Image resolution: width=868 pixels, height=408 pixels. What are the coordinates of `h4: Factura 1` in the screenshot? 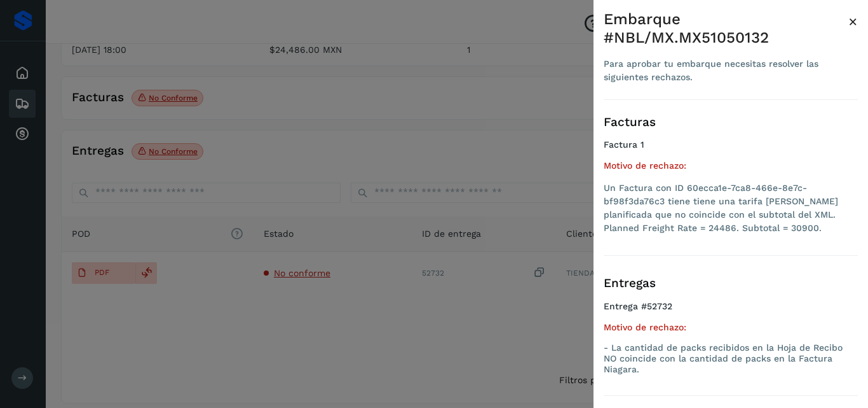 It's located at (731, 145).